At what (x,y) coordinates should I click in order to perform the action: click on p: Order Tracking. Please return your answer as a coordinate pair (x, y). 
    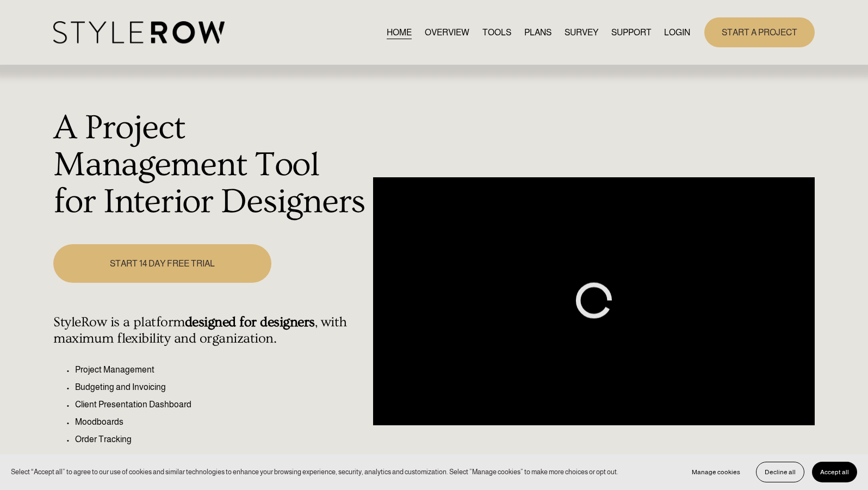
    Looking at the image, I should click on (221, 439).